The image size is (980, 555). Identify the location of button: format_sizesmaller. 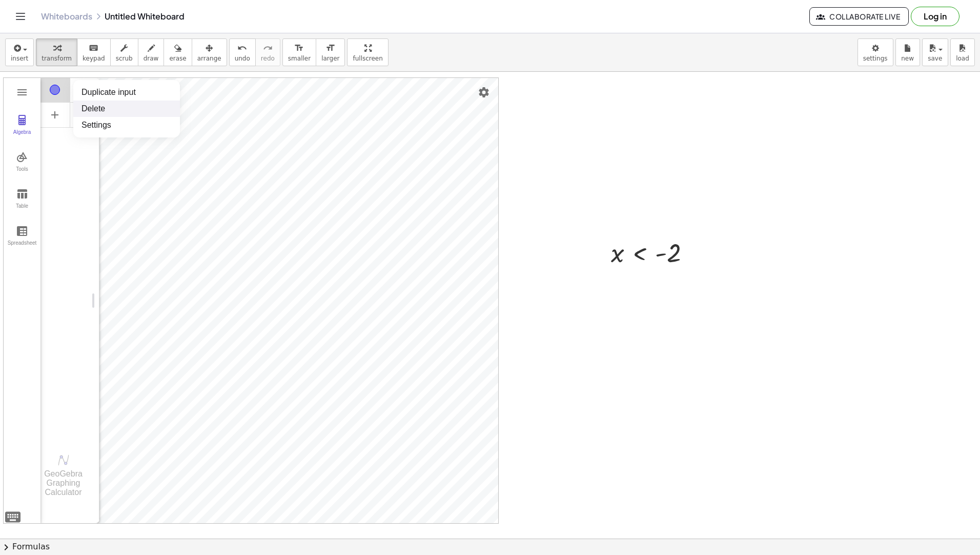
(300, 52).